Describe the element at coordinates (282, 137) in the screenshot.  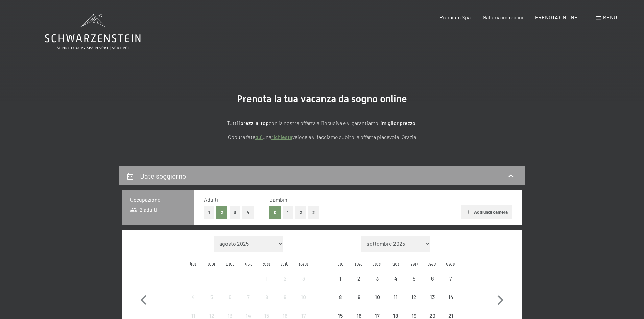
I see `a: richiesta` at that location.